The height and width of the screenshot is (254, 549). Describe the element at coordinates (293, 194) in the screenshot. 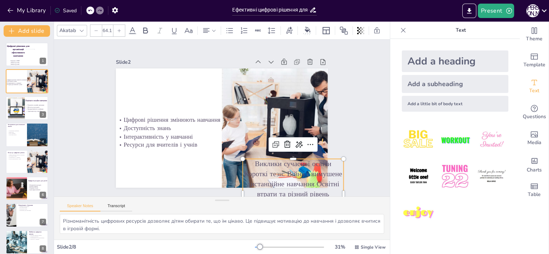

I see `p: Виклики сучасної освіти Короткі тези: Війна і вимушене дистанційне навчання Освітні втрати та різ...` at that location.